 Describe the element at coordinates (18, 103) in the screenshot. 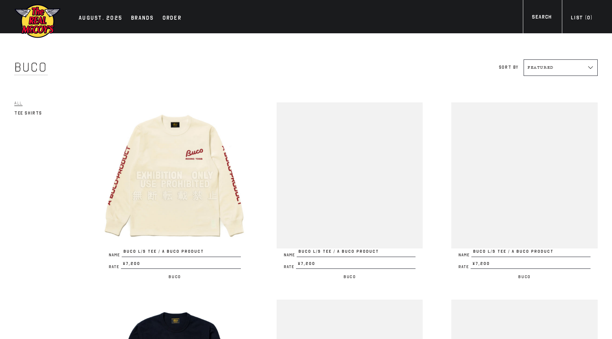

I see `span: All` at that location.